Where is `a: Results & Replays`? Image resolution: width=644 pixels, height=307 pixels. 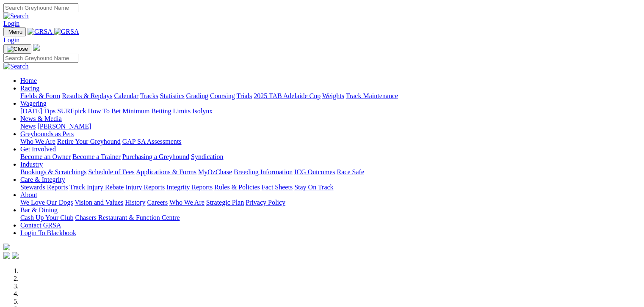
a: Results & Replays is located at coordinates (87, 95).